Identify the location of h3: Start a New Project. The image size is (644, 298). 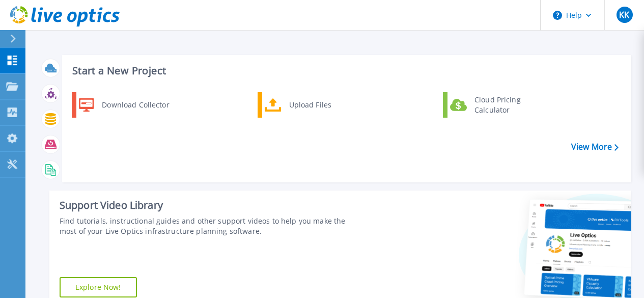
(345, 71).